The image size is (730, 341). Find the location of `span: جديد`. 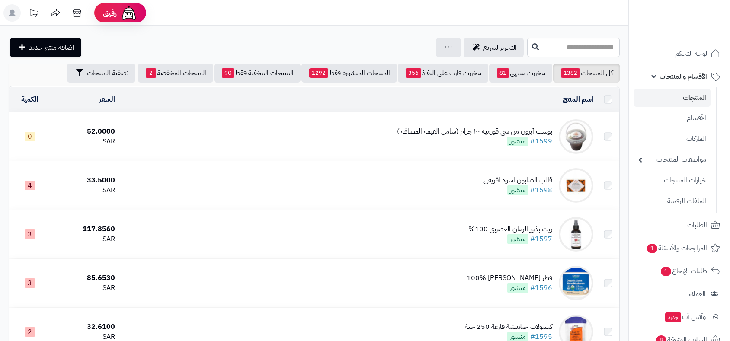

span: جديد is located at coordinates (673, 317).